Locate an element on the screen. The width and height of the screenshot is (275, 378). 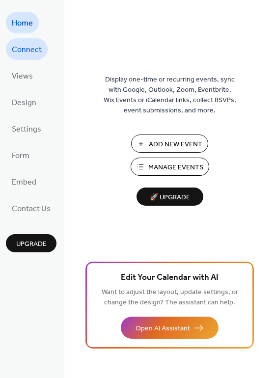
a: Form is located at coordinates (21, 155).